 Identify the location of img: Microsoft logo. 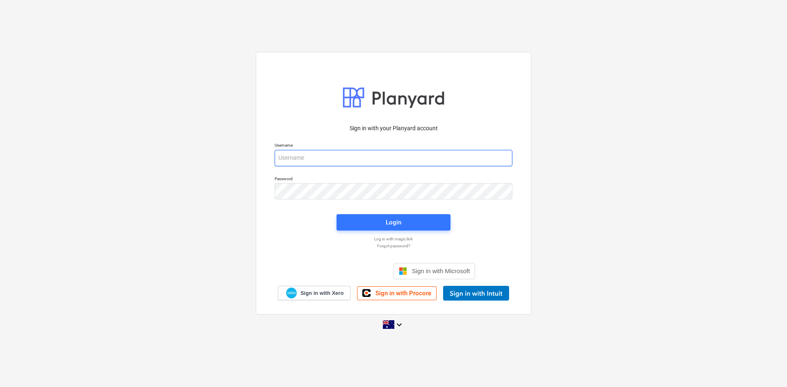
(403, 271).